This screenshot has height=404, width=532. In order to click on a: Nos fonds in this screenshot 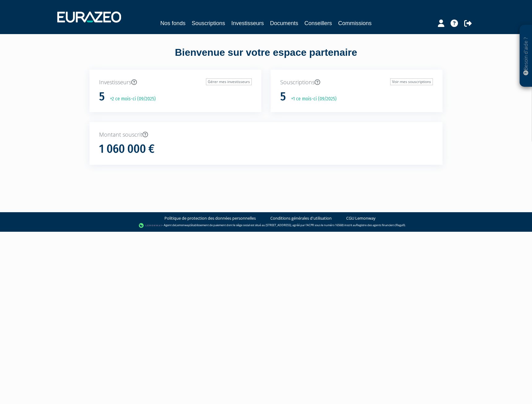, I will do `click(173, 23)`.